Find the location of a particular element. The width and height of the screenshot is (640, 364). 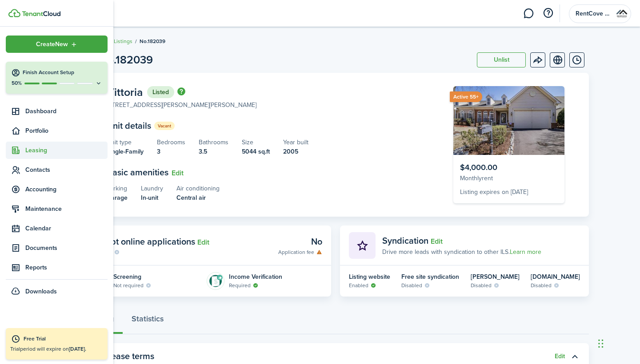

listing-view-item-description: 2005 is located at coordinates (296, 151).